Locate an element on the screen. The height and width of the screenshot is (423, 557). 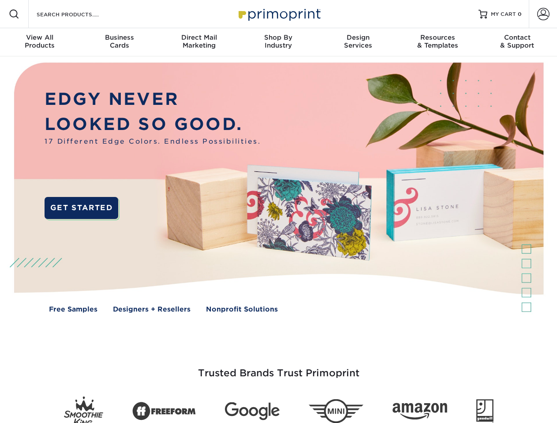
a: Direct MailMarketing is located at coordinates (199, 42).